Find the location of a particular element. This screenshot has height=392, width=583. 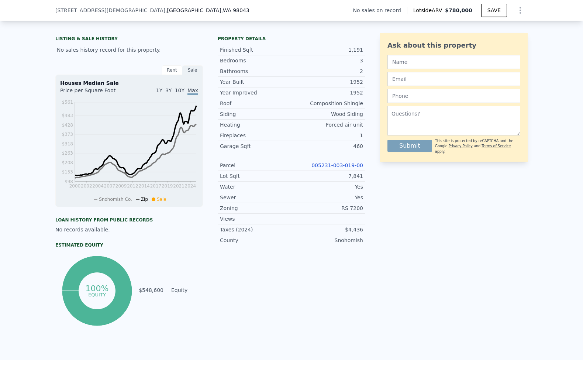

span: 10Y is located at coordinates (180, 91).